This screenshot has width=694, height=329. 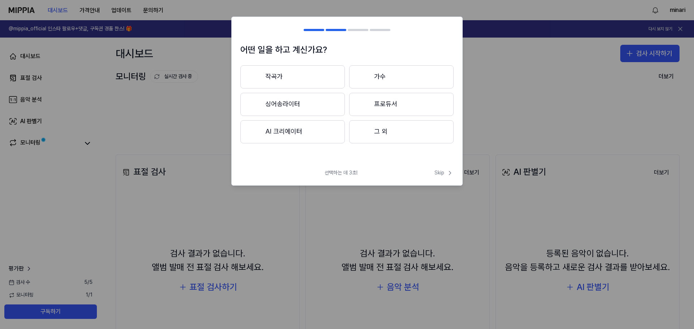 What do you see at coordinates (292, 77) in the screenshot?
I see `button: 작곡가` at bounding box center [292, 77].